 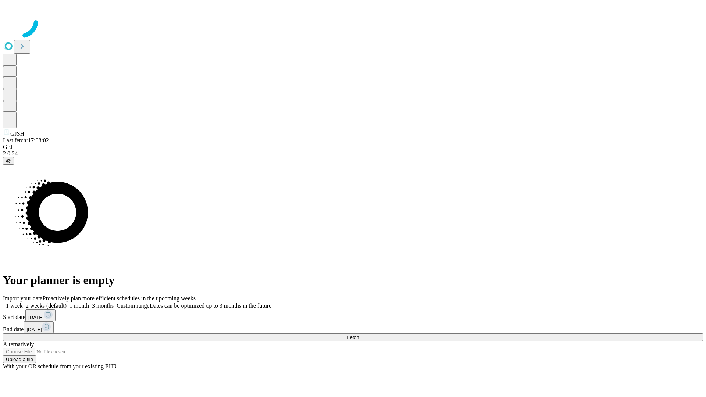 I want to click on button: Upload a file, so click(x=19, y=359).